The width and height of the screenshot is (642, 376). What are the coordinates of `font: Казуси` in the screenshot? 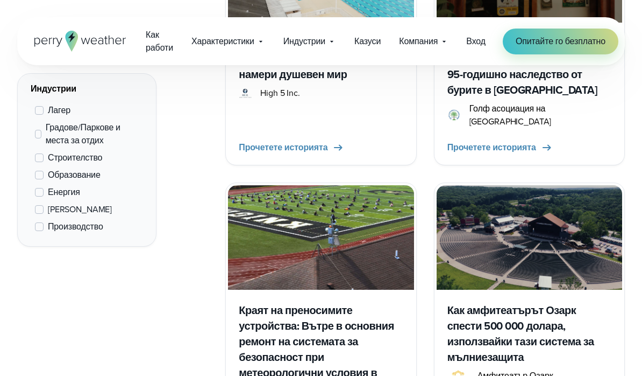 It's located at (368, 41).